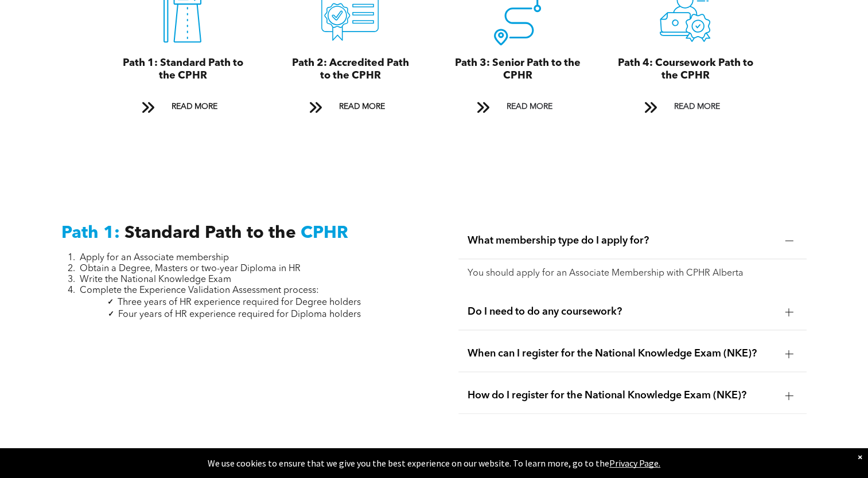 The height and width of the screenshot is (478, 868). Describe the element at coordinates (634, 463) in the screenshot. I see `a: Privacy Page.` at that location.